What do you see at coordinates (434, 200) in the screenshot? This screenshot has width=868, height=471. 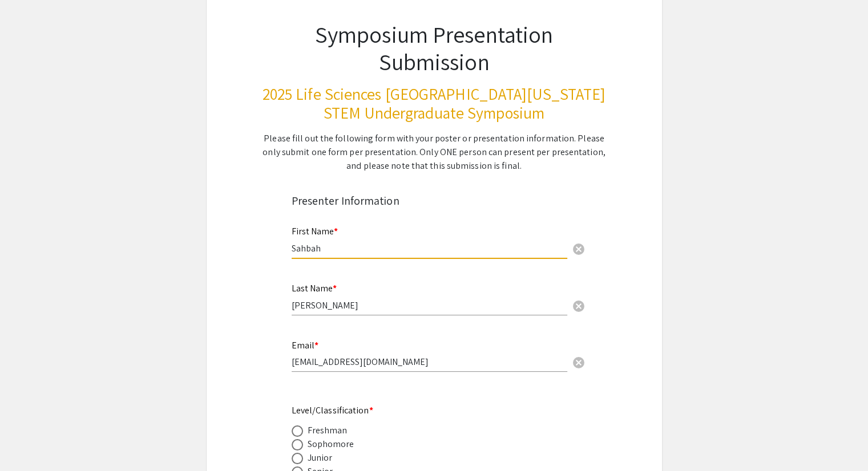 I see `div: Presenter Information` at bounding box center [434, 200].